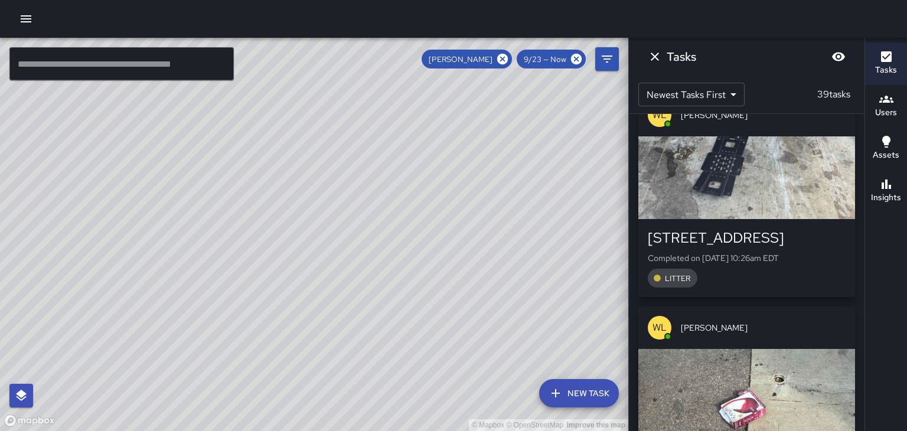  I want to click on button: New Task, so click(579, 393).